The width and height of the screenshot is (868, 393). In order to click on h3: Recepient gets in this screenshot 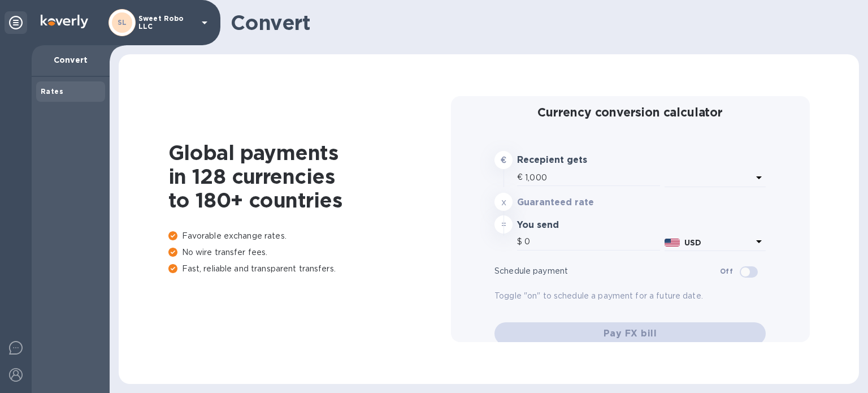, I will do `click(572, 160)`.